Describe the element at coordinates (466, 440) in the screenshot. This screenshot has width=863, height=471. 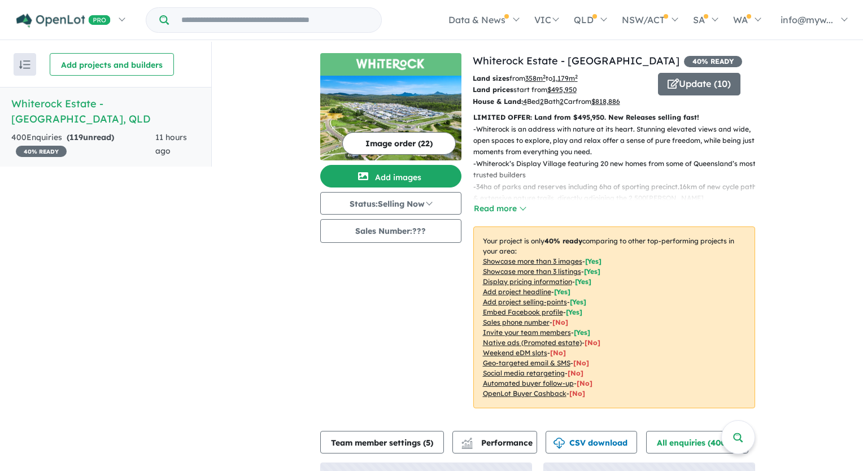
I see `img: line-chart.svg` at that location.